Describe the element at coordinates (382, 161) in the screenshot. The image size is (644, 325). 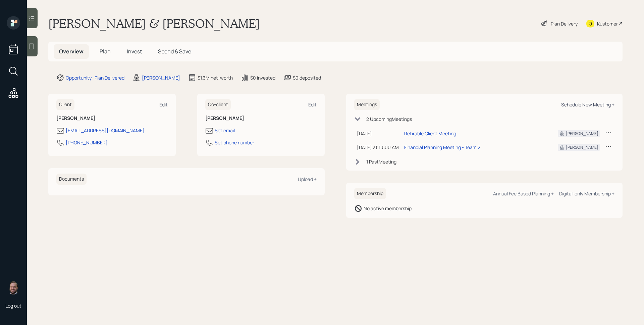
I see `div: 1 Past Meeting` at that location.